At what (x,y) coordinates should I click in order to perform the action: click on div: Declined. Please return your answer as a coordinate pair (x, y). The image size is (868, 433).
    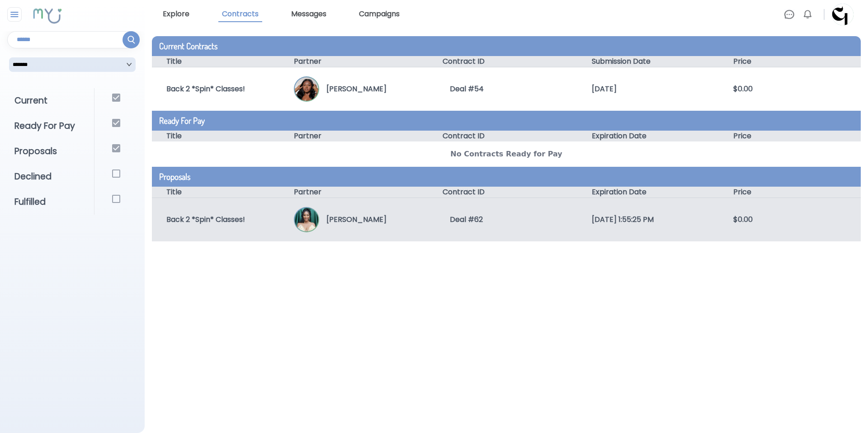
    Looking at the image, I should click on (50, 177).